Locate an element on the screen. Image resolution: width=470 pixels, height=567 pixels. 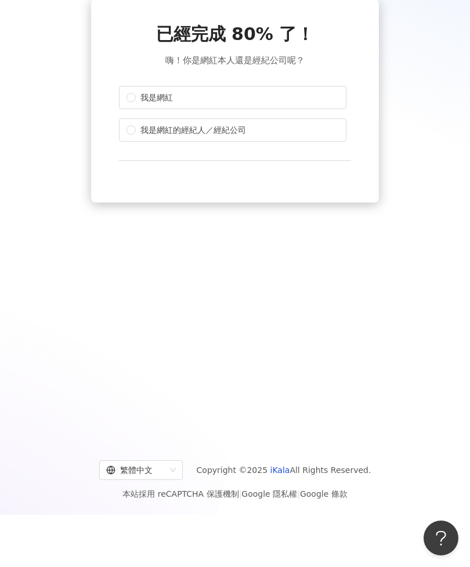
span: 已經完成 80% 了！ is located at coordinates (235, 34).